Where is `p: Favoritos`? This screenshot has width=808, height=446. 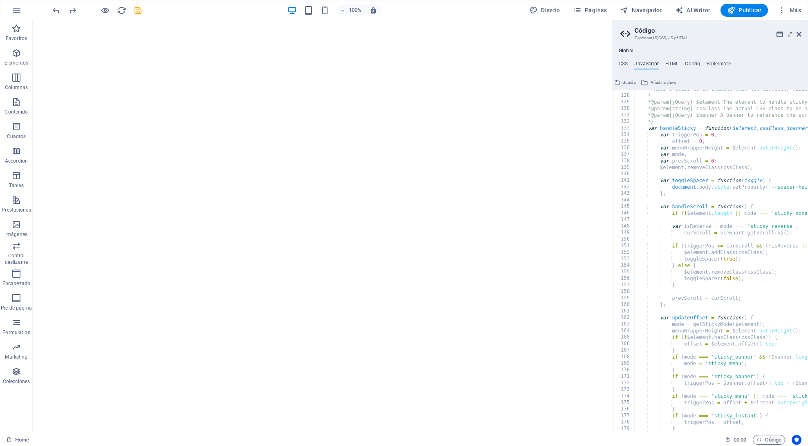
p: Favoritos is located at coordinates (16, 38).